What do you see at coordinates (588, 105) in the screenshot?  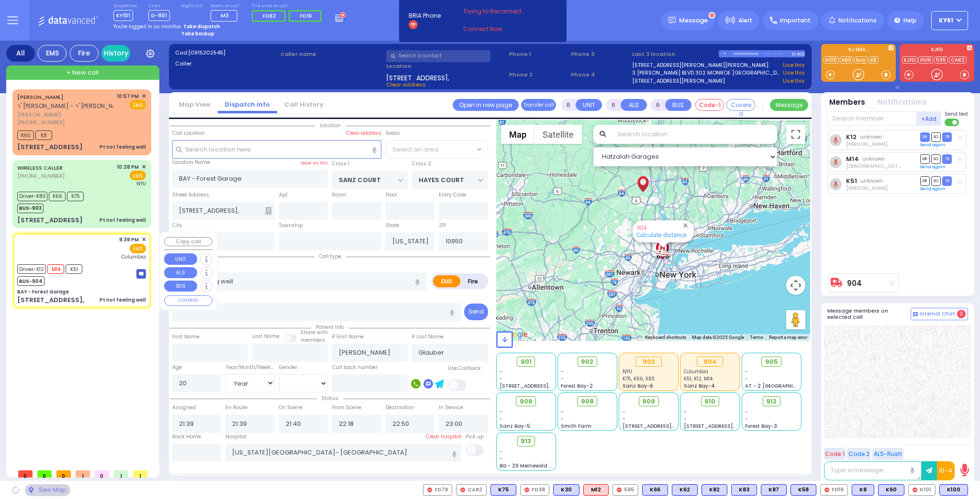 I see `button: UNIT` at bounding box center [588, 105].